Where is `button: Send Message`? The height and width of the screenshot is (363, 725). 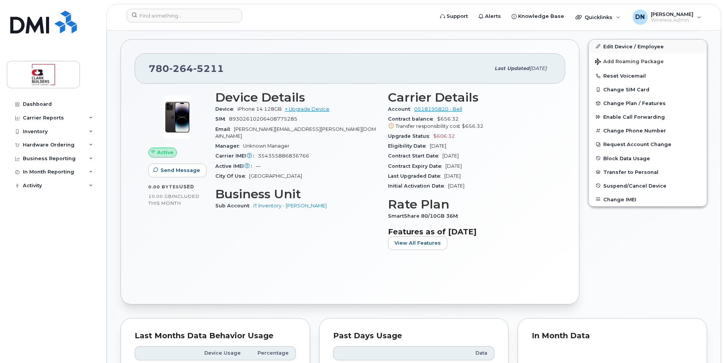 button: Send Message is located at coordinates (177, 170).